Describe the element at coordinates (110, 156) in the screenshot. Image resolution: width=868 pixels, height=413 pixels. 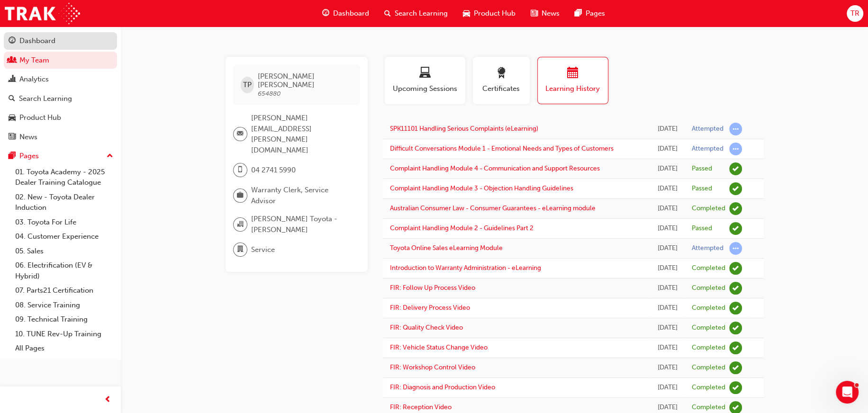
I see `span: up-icon` at that location.